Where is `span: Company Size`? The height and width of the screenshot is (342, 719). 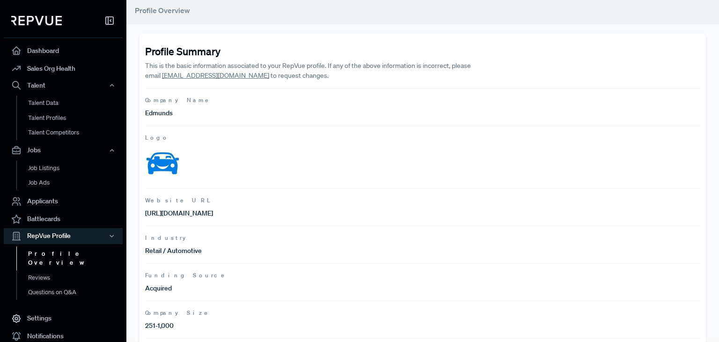 span: Company Size is located at coordinates (422, 313).